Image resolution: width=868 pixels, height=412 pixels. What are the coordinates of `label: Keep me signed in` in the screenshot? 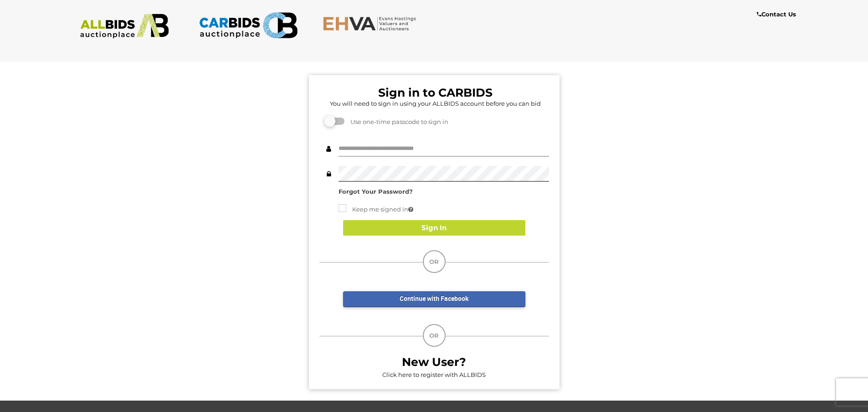 It's located at (376, 209).